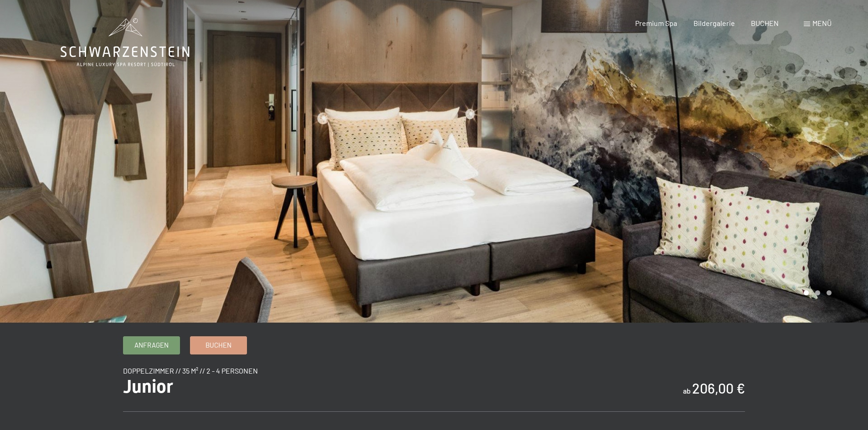  Describe the element at coordinates (218, 345) in the screenshot. I see `a: Buchen` at that location.